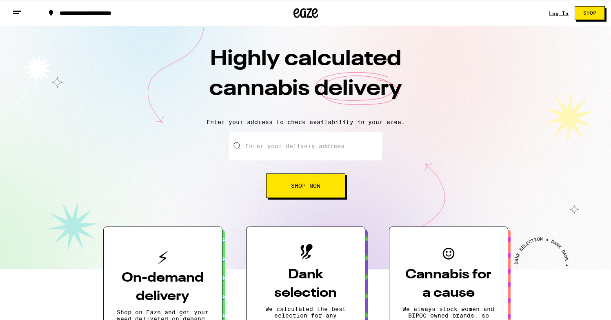 The width and height of the screenshot is (611, 320). What do you see at coordinates (590, 13) in the screenshot?
I see `button: Shop` at bounding box center [590, 13].